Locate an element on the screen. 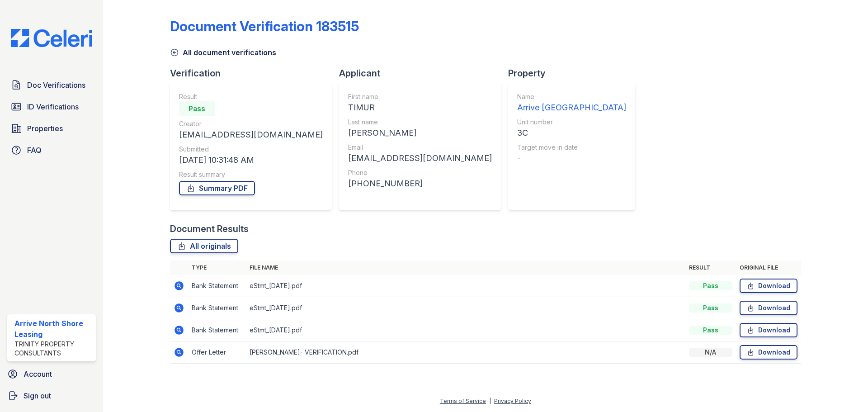 Image resolution: width=868 pixels, height=412 pixels. div: TIMUR is located at coordinates (420, 108).